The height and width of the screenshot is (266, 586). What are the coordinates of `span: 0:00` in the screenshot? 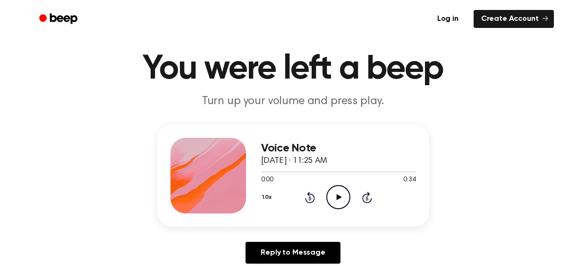 It's located at (267, 180).